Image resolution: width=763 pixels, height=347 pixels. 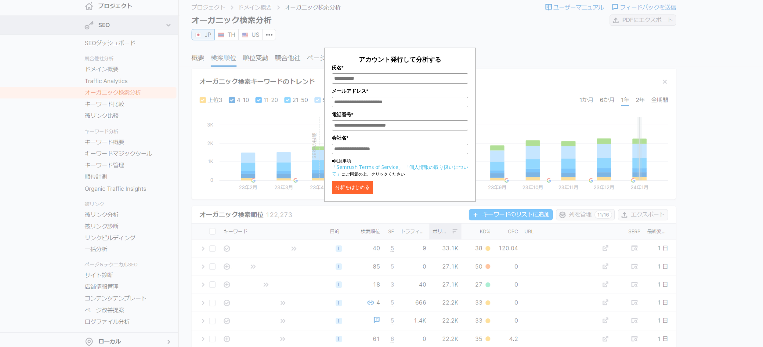 I want to click on p: ■同意事項 にご同意の上、クリックください, so click(x=400, y=167).